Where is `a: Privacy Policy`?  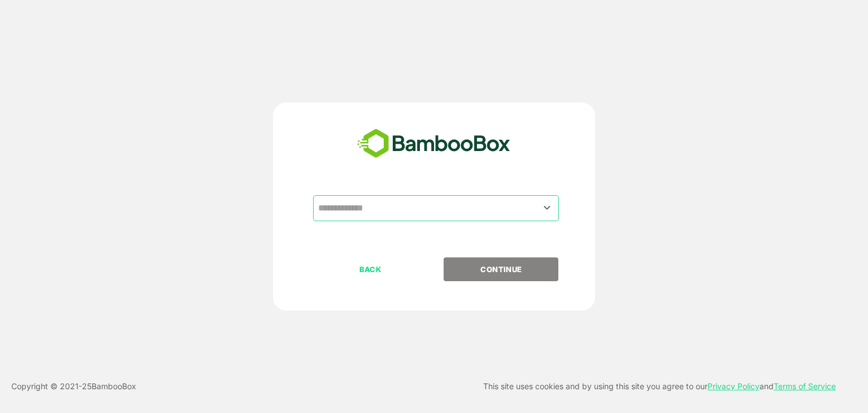
a: Privacy Policy is located at coordinates (733, 386).